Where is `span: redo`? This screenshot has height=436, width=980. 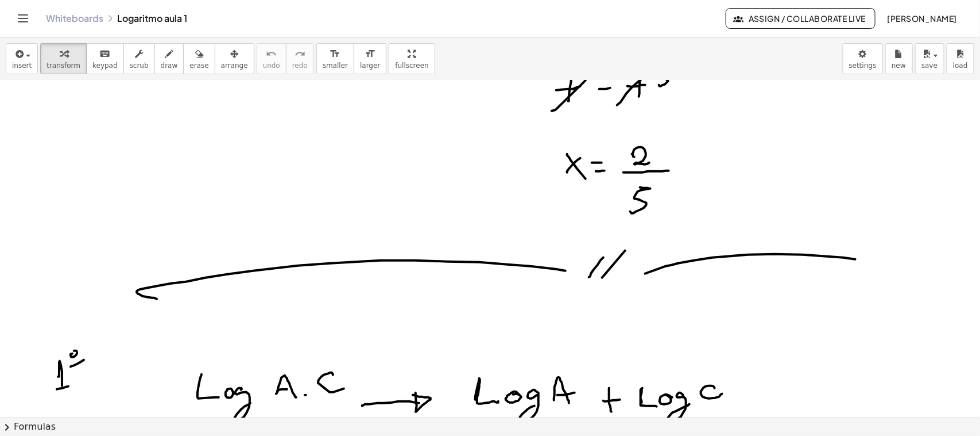
span: redo is located at coordinates (300, 66).